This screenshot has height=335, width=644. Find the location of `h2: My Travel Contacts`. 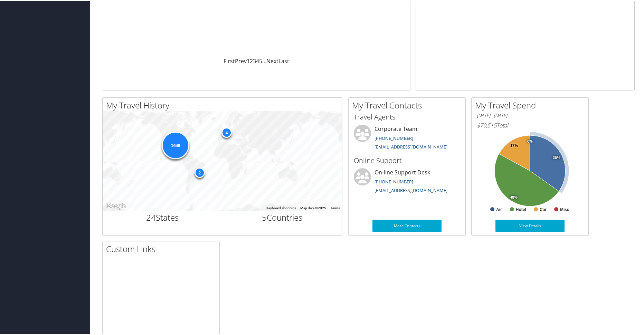

h2: My Travel Contacts is located at coordinates (408, 105).